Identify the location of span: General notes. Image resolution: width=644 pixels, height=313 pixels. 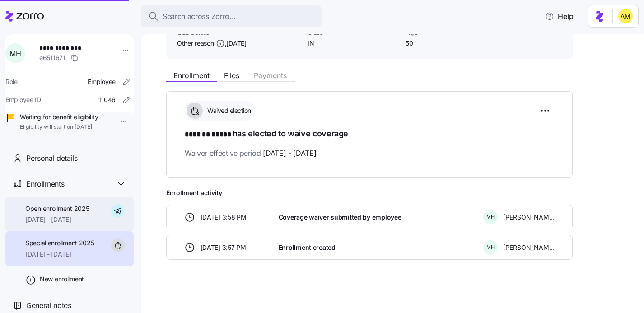
(49, 305).